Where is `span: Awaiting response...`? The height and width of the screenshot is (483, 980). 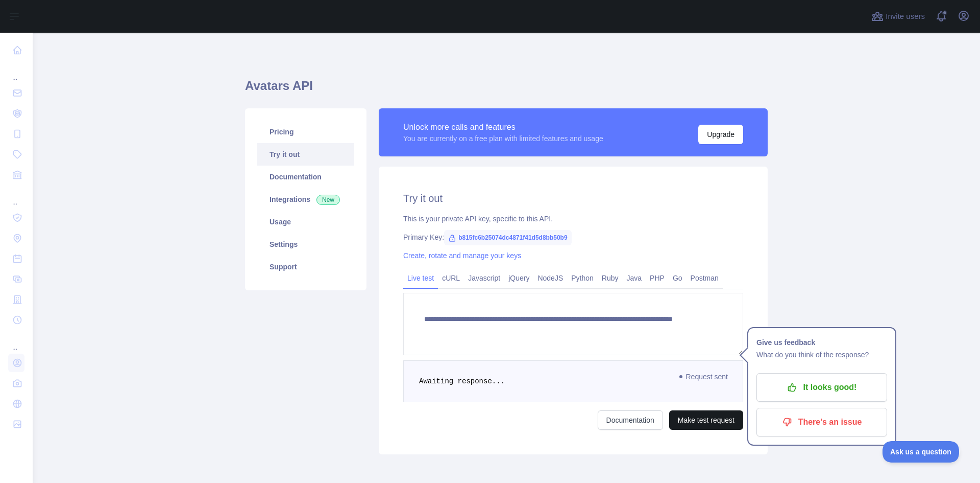 span: Awaiting response... is located at coordinates (462, 381).